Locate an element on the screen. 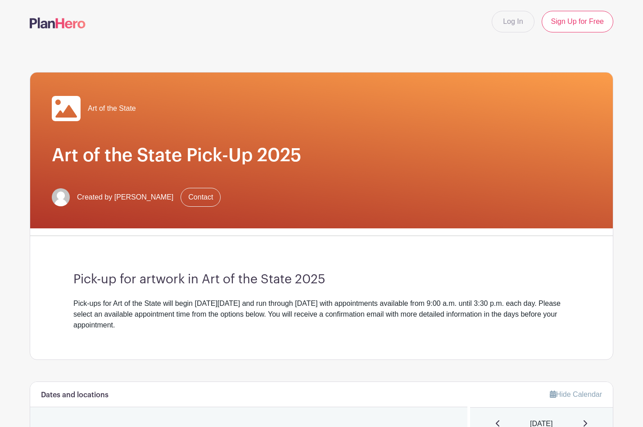 This screenshot has height=427, width=643. img: default-ce2991bfa6775e67f084385cd625a349d9dcbb7a52a09fb2fda1e96e2d18dcdb.png is located at coordinates (61, 197).